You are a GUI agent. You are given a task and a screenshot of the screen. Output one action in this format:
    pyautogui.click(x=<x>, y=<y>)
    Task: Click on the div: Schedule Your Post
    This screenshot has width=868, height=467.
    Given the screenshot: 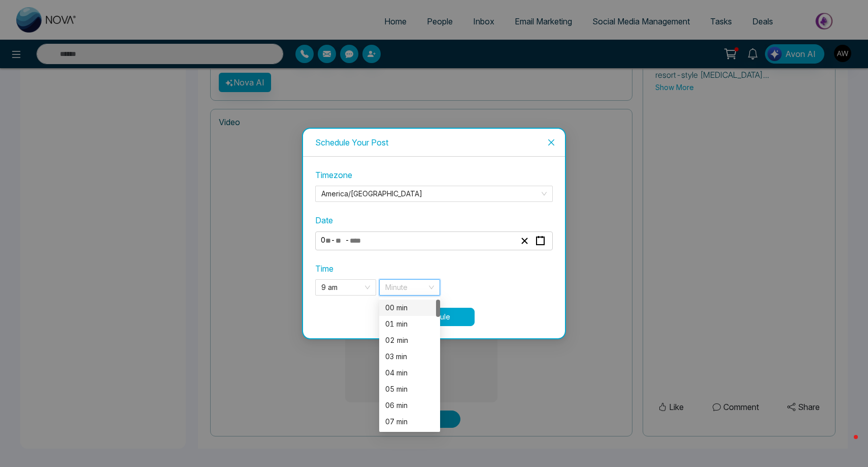 What is the action you would take?
    pyautogui.click(x=434, y=142)
    